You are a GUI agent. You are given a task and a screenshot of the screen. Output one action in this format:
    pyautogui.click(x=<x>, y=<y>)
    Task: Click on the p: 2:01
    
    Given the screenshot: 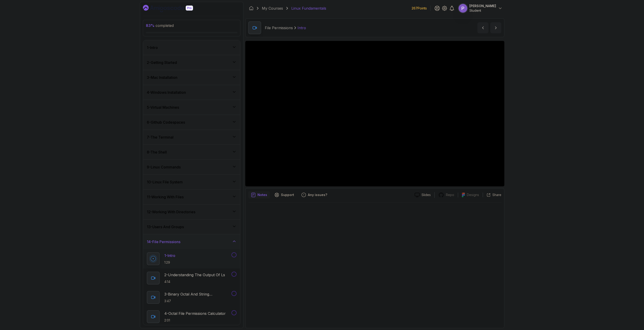 What is the action you would take?
    pyautogui.click(x=195, y=320)
    